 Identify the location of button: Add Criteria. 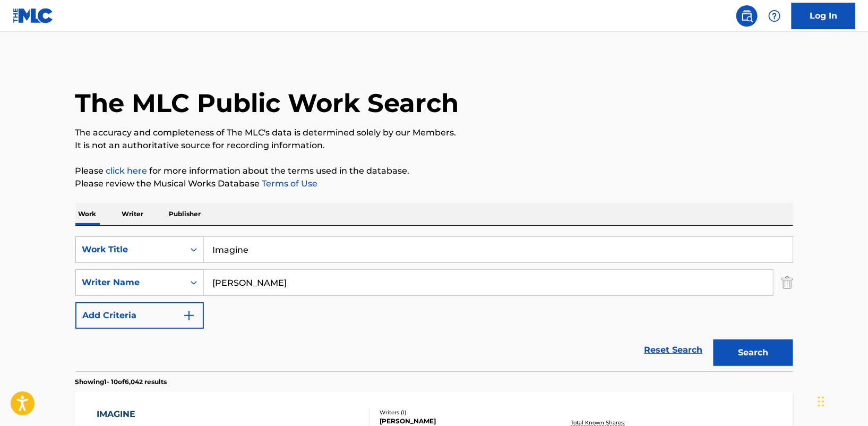
(140, 316).